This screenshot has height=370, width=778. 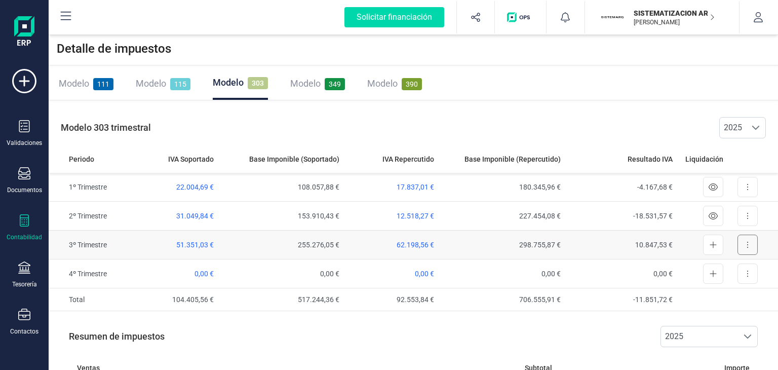 I want to click on span: 12.518,27 €, so click(x=416, y=216).